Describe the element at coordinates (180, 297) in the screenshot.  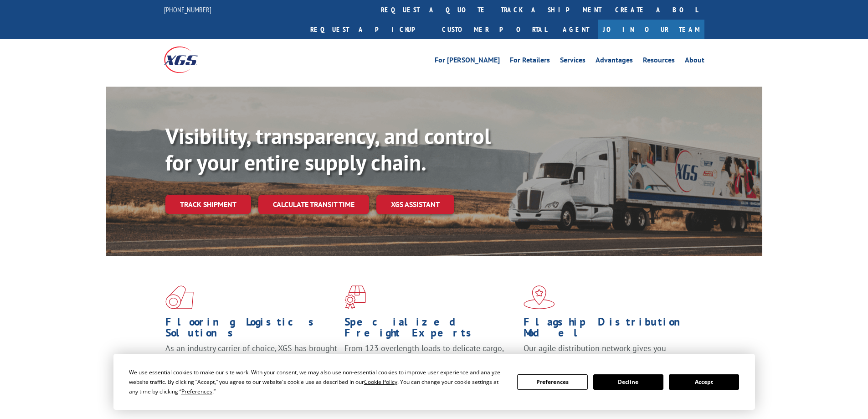
I see `img: xgs-icon-total-supply-chain-intelligence-red` at that location.